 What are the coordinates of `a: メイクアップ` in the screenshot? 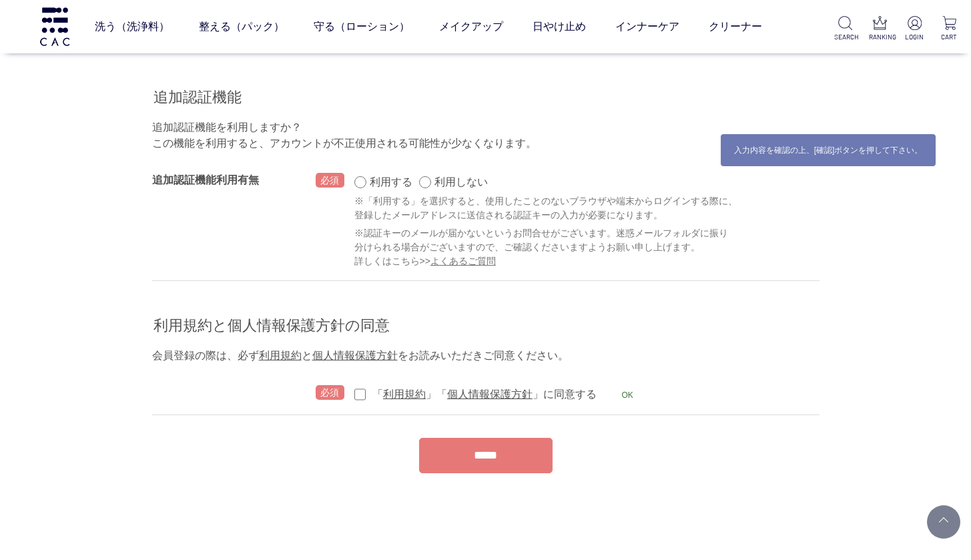 It's located at (471, 26).